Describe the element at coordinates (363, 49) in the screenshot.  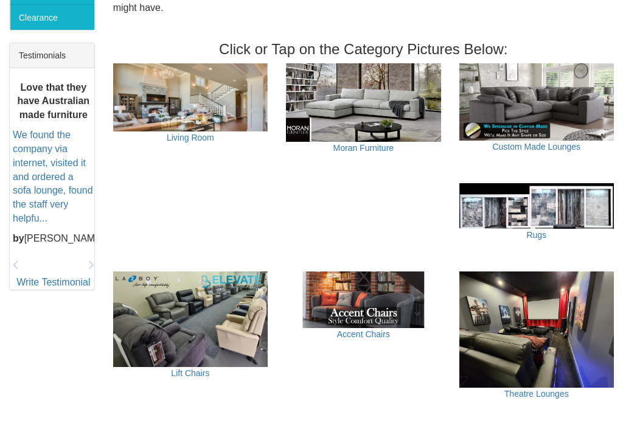
I see `h3: Click or Tap on the Category Pictures Below:` at that location.